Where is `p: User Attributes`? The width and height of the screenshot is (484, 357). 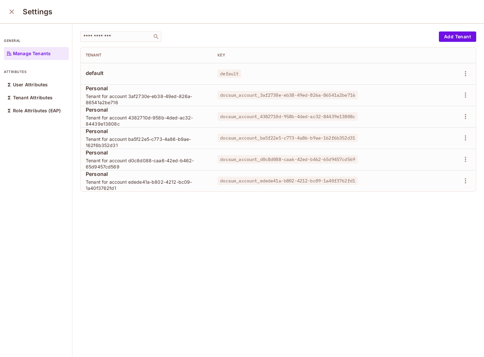
p: User Attributes is located at coordinates (30, 85).